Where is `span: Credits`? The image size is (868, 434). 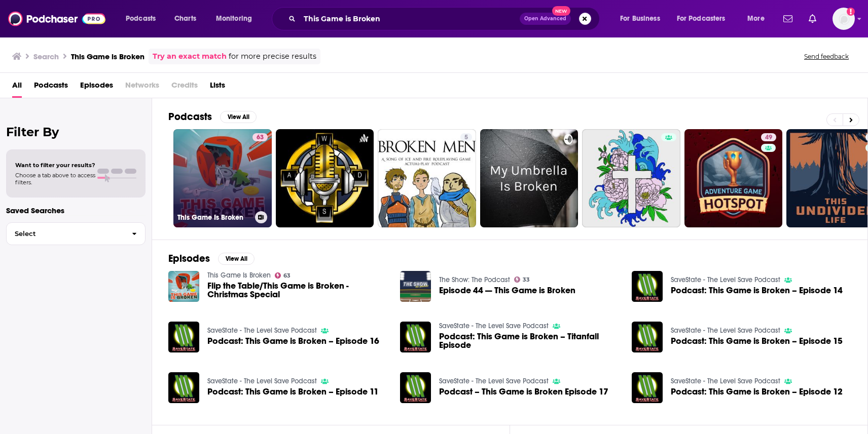
span: Credits is located at coordinates (184, 87).